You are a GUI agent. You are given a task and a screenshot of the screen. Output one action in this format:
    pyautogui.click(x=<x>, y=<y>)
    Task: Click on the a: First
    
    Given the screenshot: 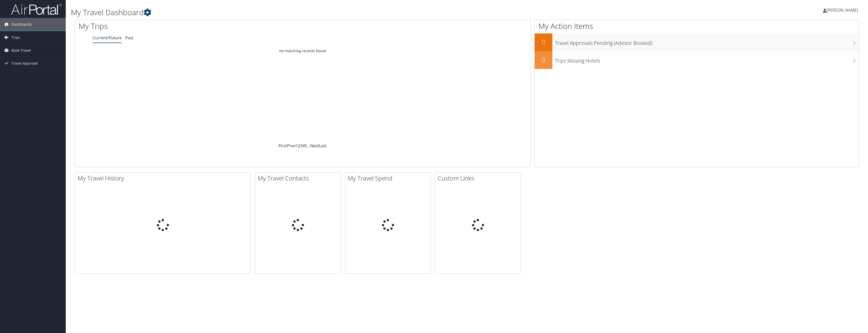 What is the action you would take?
    pyautogui.click(x=283, y=146)
    